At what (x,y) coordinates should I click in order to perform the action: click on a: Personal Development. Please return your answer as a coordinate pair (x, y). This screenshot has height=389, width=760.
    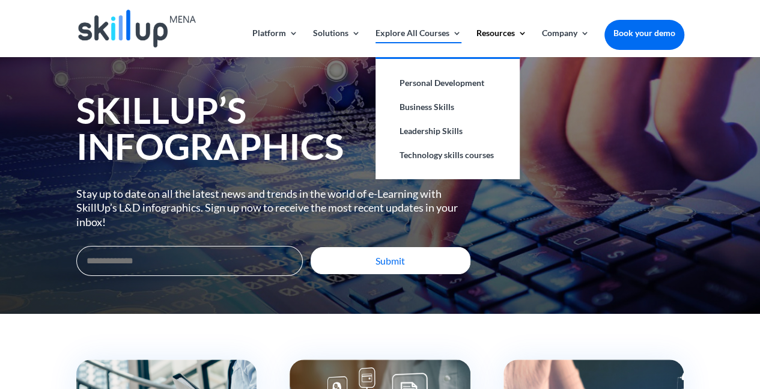
    Looking at the image, I should click on (448, 83).